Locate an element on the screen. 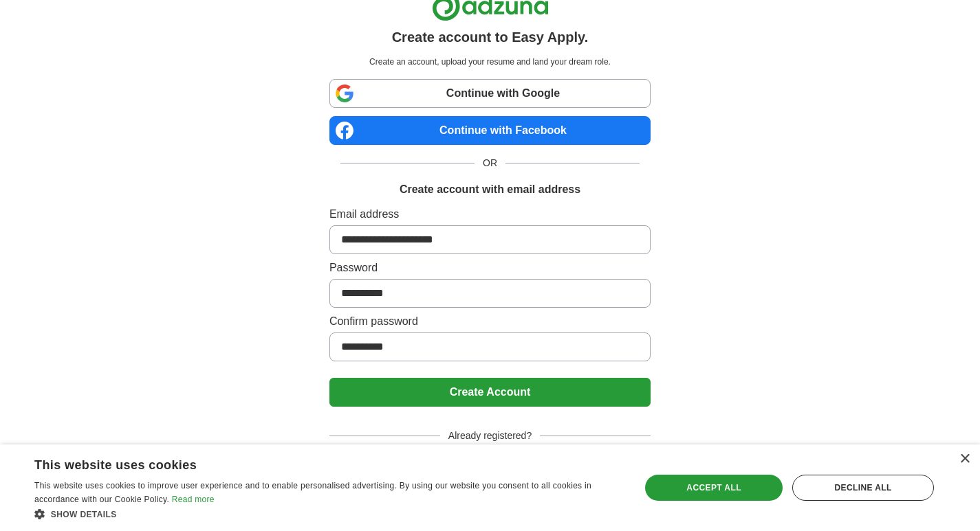 The image size is (980, 531). h1: Create account to Easy Apply. is located at coordinates (490, 37).